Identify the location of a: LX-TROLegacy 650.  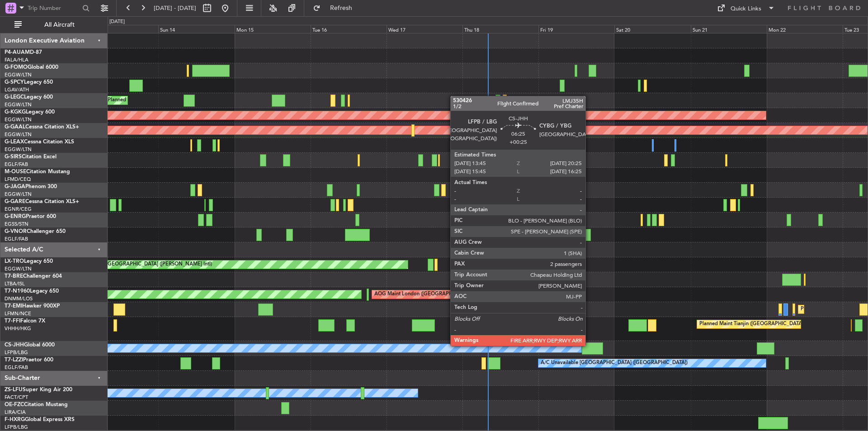
(29, 262).